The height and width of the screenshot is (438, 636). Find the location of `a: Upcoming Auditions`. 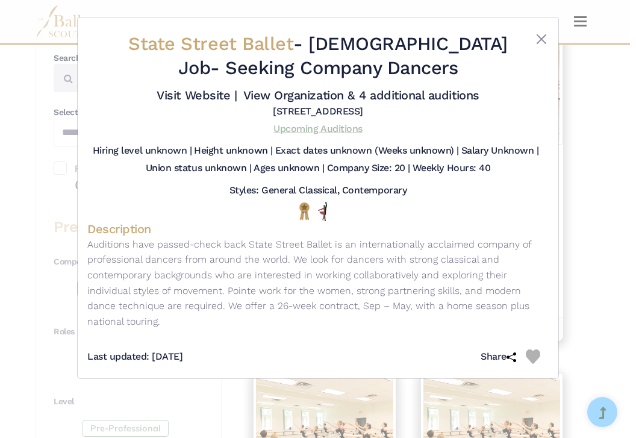

a: Upcoming Auditions is located at coordinates (317, 128).